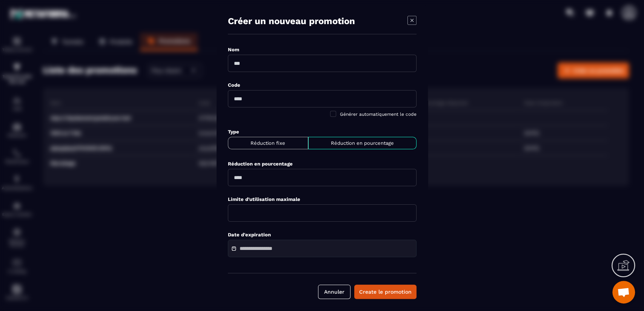 The width and height of the screenshot is (644, 311). What do you see at coordinates (624, 292) in the screenshot?
I see `div: Ouvrir le chat` at bounding box center [624, 292].